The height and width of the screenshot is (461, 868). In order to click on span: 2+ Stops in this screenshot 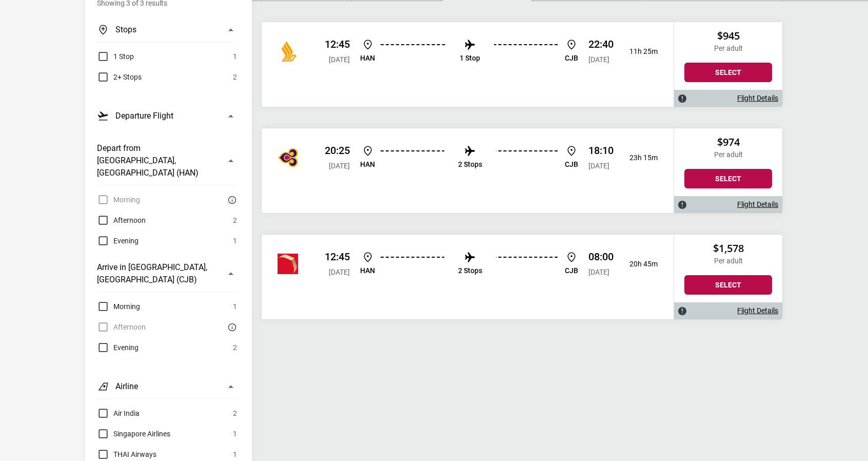, I will do `click(127, 77)`.